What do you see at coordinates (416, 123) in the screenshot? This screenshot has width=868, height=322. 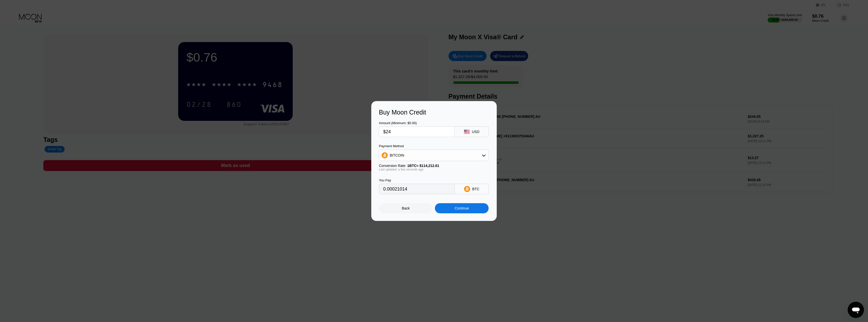 I see `div: Amount (Minimum: $5.00)` at bounding box center [416, 123].